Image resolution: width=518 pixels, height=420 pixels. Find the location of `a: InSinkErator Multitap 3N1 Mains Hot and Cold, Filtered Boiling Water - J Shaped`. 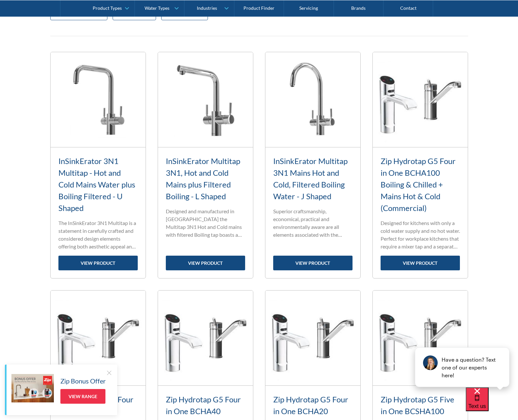

a: InSinkErator Multitap 3N1 Mains Hot and Cold, Filtered Boiling Water - J Shaped is located at coordinates (310, 178).